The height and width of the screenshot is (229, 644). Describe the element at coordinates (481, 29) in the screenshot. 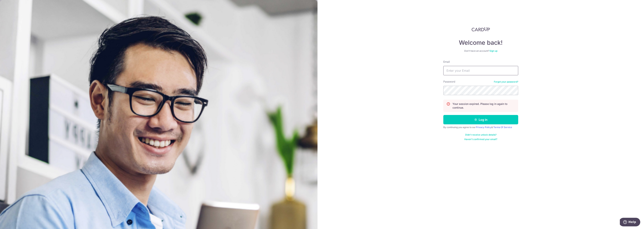

I see `img: CardUp Logo` at that location.